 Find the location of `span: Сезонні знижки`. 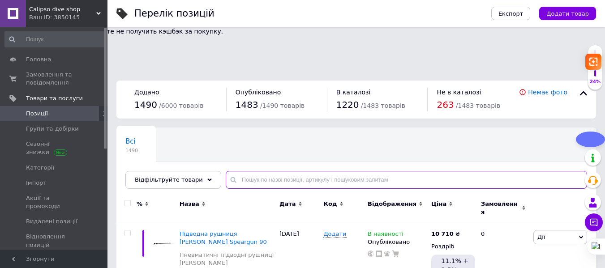

span: Сезонні знижки is located at coordinates (54, 148).